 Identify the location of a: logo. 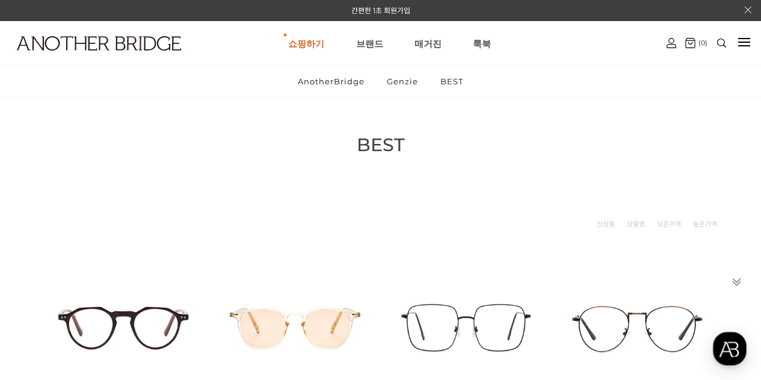
(63, 58).